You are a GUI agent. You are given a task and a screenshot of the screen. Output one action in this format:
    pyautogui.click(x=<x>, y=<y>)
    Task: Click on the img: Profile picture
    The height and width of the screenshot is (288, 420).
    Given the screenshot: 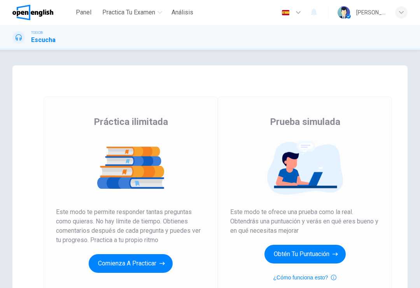 What is the action you would take?
    pyautogui.click(x=344, y=12)
    